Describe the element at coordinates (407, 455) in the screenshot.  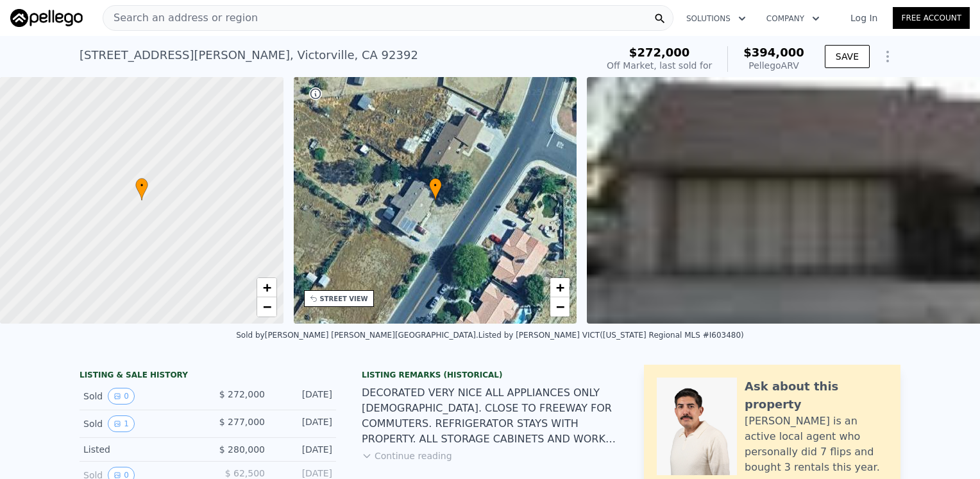
I see `button: Continue reading` at that location.